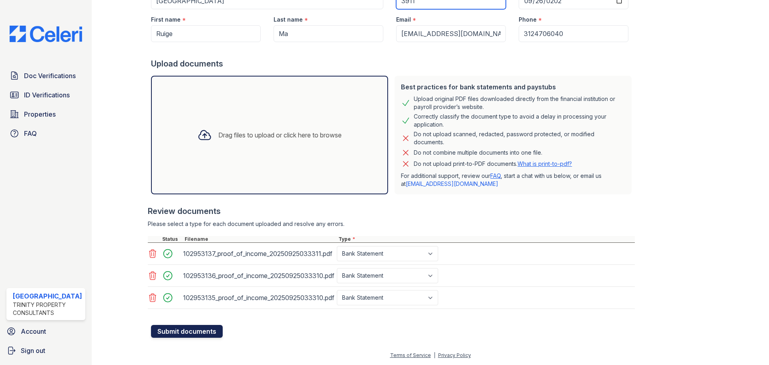 This screenshot has width=769, height=365. What do you see at coordinates (166, 20) in the screenshot?
I see `label: First name` at bounding box center [166, 20].